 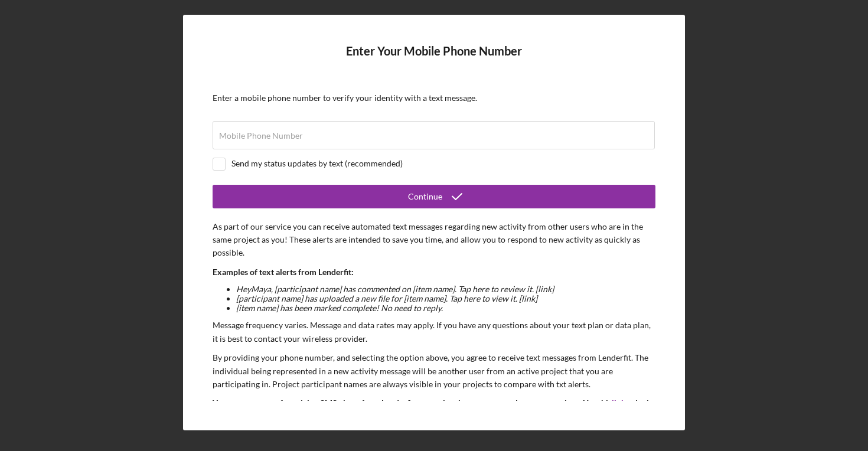 What do you see at coordinates (446, 308) in the screenshot?
I see `li: [item name] has been marked complete! No need to reply.` at bounding box center [446, 308].